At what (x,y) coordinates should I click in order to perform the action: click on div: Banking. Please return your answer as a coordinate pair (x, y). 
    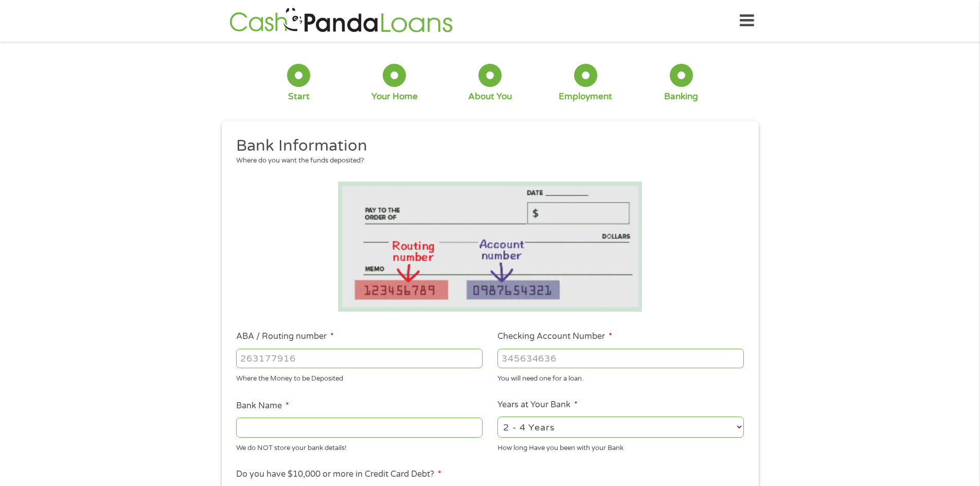
    Looking at the image, I should click on (681, 97).